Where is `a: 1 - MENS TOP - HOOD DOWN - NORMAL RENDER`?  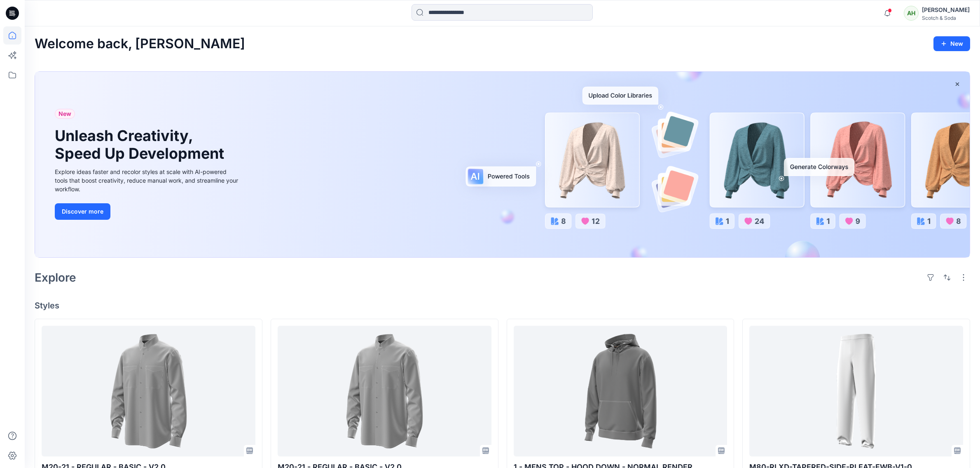 a: 1 - MENS TOP - HOOD DOWN - NORMAL RENDER is located at coordinates (620, 392).